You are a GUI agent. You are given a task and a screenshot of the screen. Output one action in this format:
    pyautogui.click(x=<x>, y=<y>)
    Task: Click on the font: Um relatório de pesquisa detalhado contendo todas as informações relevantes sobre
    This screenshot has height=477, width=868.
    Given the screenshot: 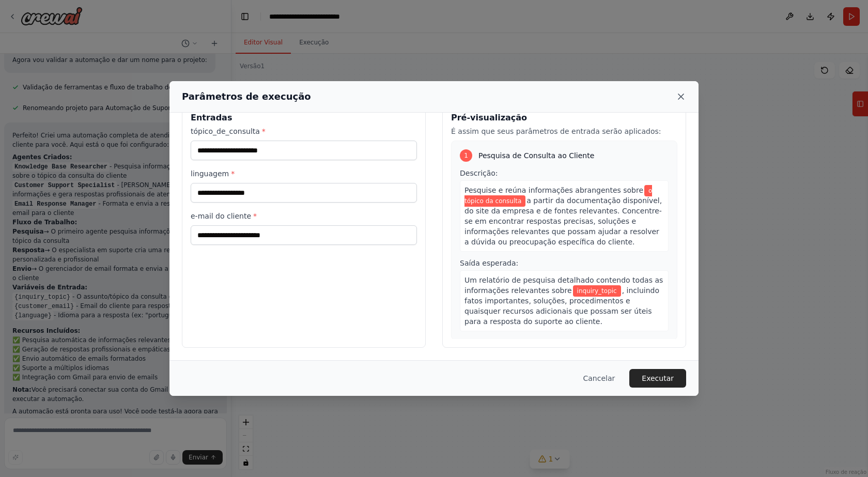 What is the action you would take?
    pyautogui.click(x=563, y=285)
    